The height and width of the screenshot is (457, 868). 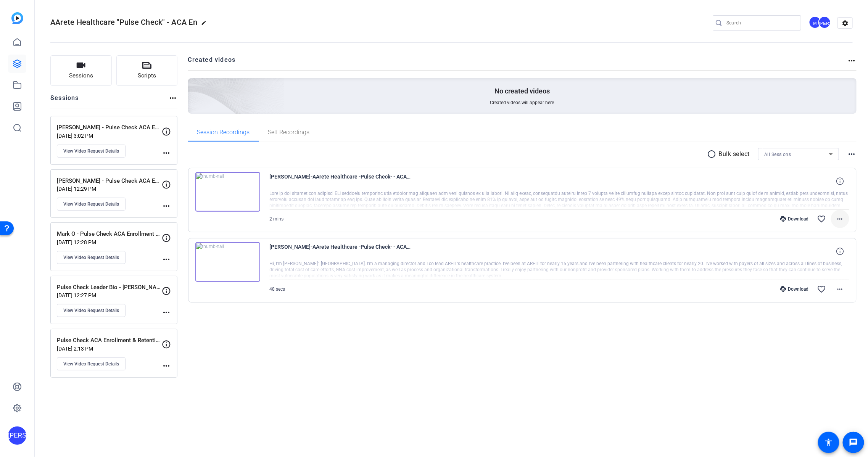 I want to click on h2: Created videos, so click(x=518, y=63).